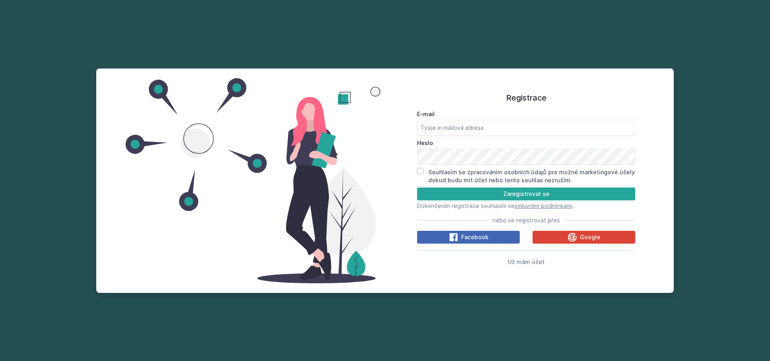 Image resolution: width=770 pixels, height=361 pixels. Describe the element at coordinates (543, 206) in the screenshot. I see `a: smluvními podmínkami` at that location.